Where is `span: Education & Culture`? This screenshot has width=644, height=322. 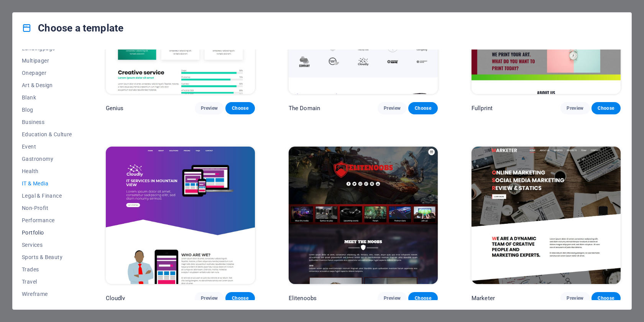 span: Education & Culture is located at coordinates (47, 134).